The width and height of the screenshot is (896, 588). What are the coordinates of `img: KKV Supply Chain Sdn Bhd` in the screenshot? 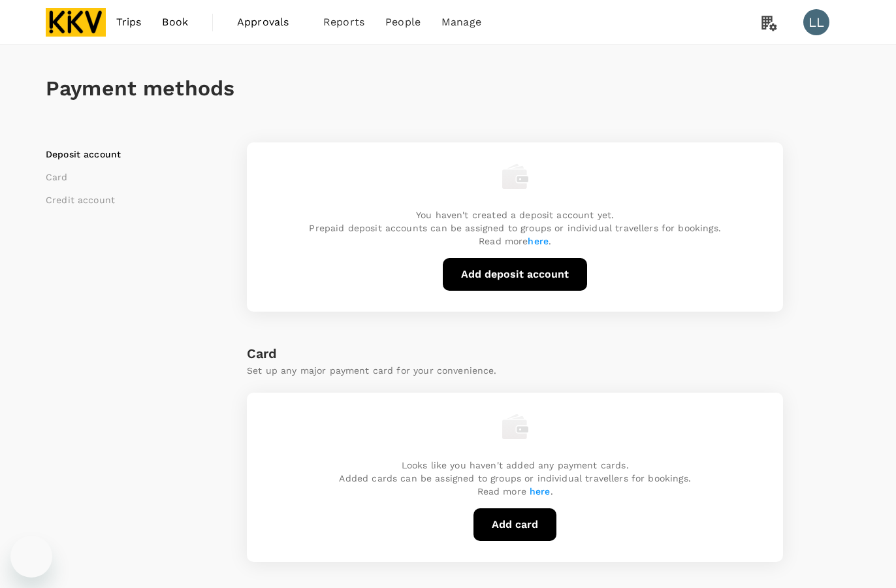 It's located at (76, 22).